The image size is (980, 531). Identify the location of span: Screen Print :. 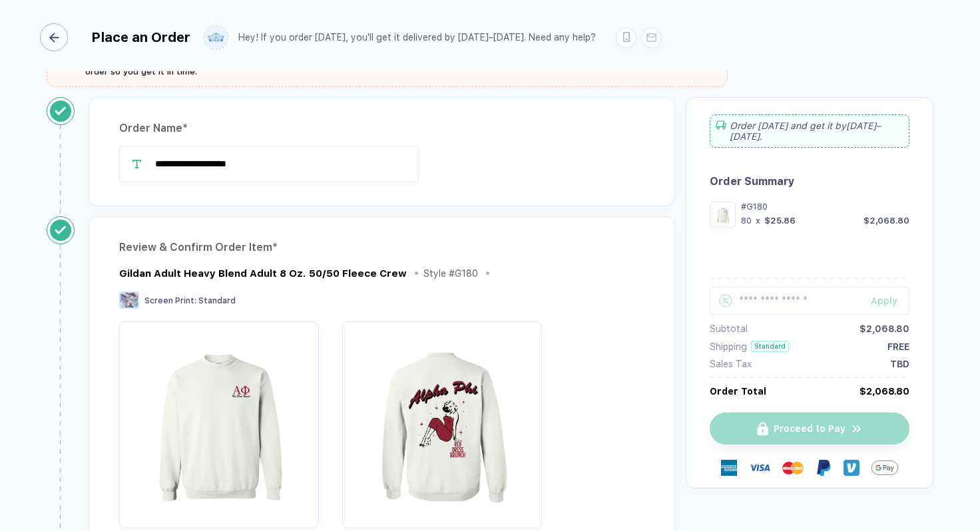
(170, 301).